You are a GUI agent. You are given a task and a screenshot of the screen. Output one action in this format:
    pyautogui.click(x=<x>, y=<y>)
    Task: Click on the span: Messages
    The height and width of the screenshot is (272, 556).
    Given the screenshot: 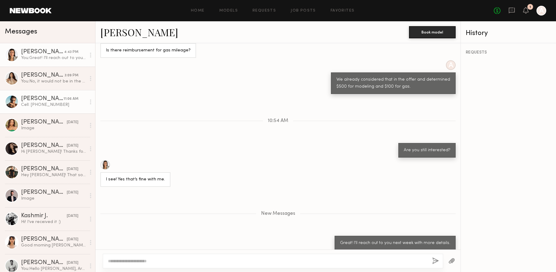 What is the action you would take?
    pyautogui.click(x=21, y=32)
    